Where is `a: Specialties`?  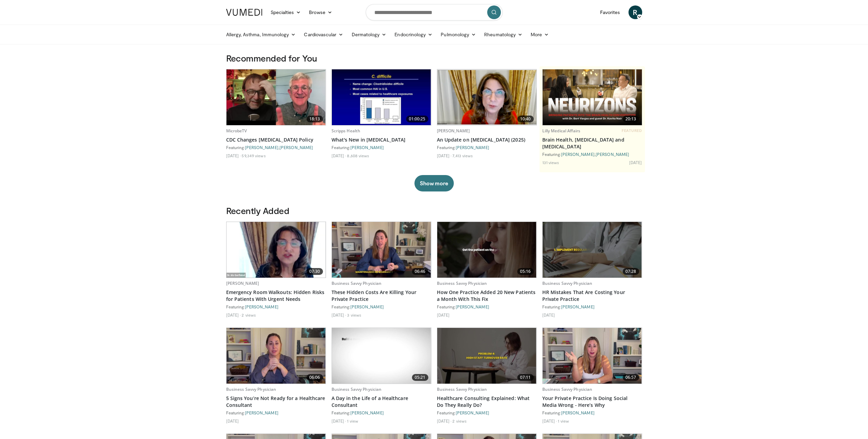 a: Specialties is located at coordinates (285, 13).